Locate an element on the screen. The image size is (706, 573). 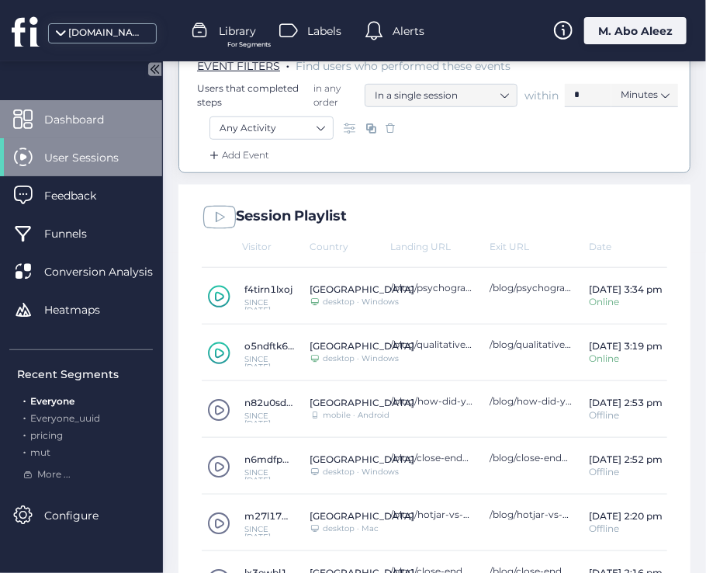
div: Country is located at coordinates (350, 246).